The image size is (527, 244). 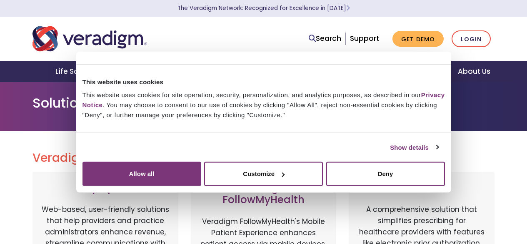 I want to click on a: Privacy Notice, so click(x=264, y=100).